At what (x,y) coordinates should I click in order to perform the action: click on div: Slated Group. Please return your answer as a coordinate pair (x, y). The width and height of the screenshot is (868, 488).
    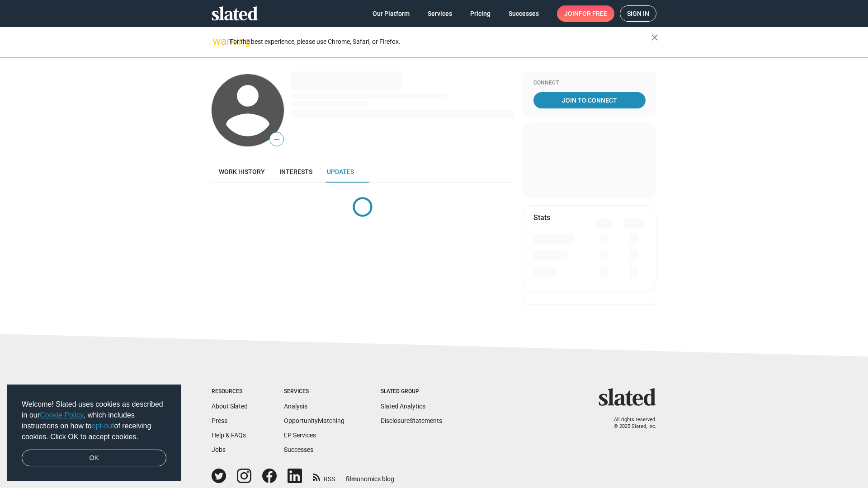
    Looking at the image, I should click on (411, 392).